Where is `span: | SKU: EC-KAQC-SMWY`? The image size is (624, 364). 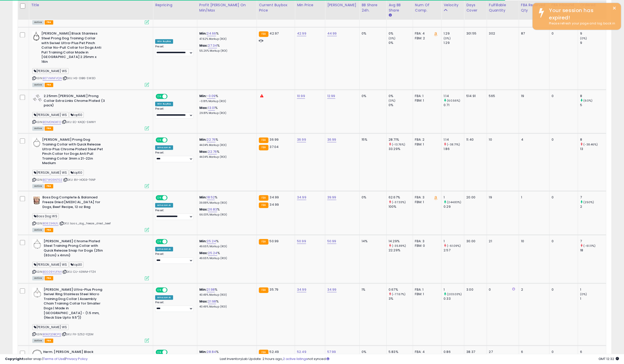 span: | SKU: EC-KAQC-SMWY is located at coordinates (79, 122).